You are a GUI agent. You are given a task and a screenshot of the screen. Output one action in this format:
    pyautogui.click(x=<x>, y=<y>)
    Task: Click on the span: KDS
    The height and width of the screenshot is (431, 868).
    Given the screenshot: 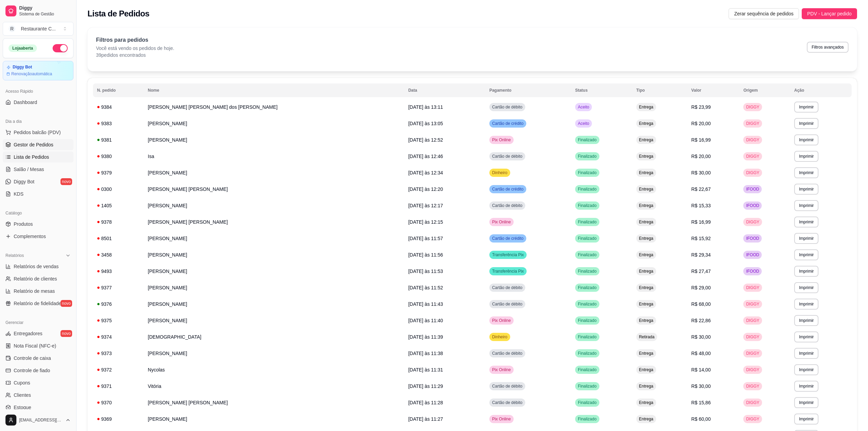 What is the action you would take?
    pyautogui.click(x=19, y=194)
    